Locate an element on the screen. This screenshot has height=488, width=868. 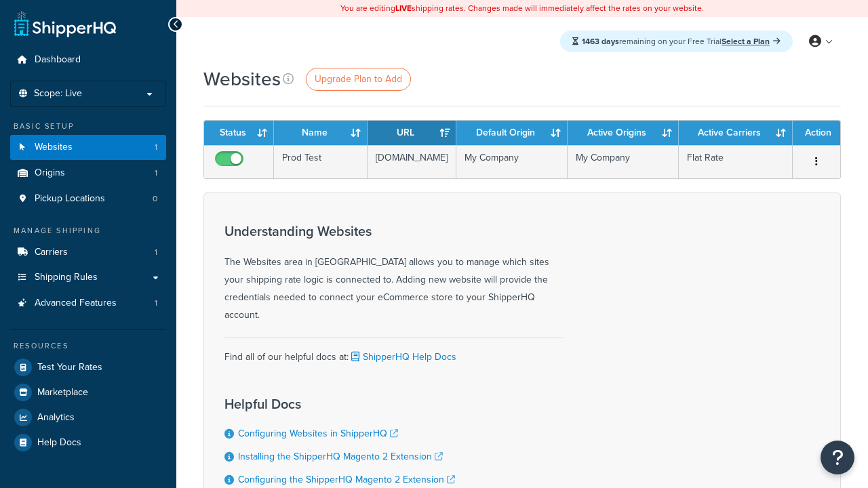
span: Advanced Features is located at coordinates (75, 303).